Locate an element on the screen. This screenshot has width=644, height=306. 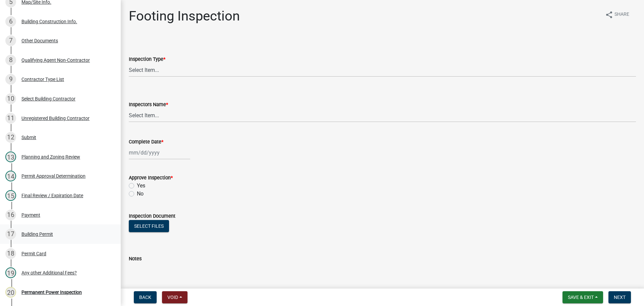
button: Save & Exit is located at coordinates (583, 297).